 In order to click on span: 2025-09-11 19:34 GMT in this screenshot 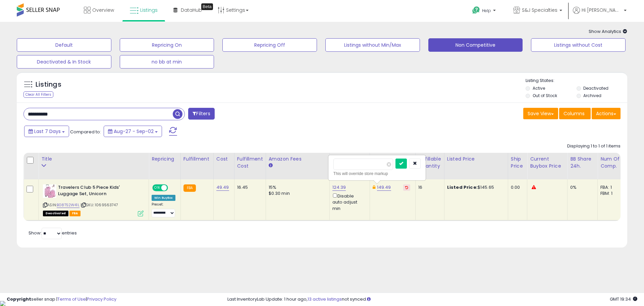, I will do `click(624, 299)`.